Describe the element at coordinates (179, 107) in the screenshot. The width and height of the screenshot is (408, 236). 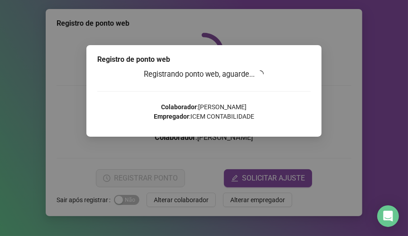
I see `strong: Colaborador` at that location.